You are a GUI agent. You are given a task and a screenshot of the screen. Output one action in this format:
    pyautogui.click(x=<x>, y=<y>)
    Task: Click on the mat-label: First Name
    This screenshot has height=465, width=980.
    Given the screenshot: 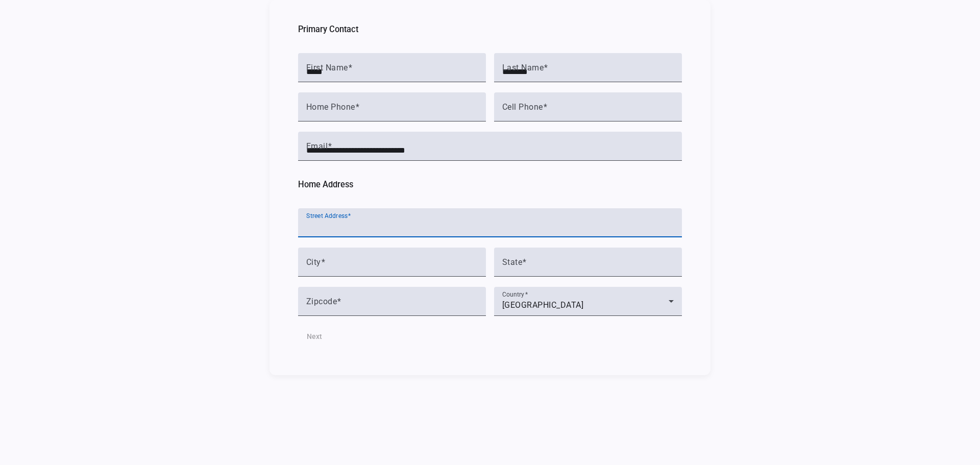 What is the action you would take?
    pyautogui.click(x=327, y=68)
    